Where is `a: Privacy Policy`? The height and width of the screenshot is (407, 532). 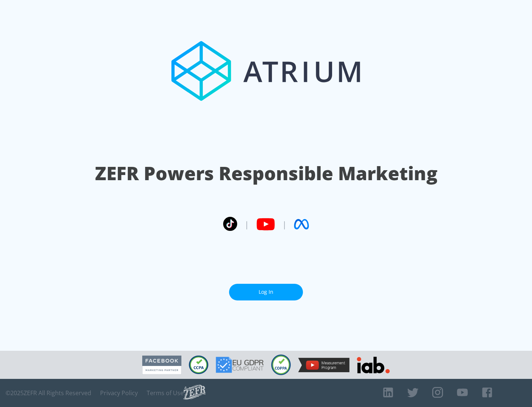
a: Privacy Policy is located at coordinates (119, 393).